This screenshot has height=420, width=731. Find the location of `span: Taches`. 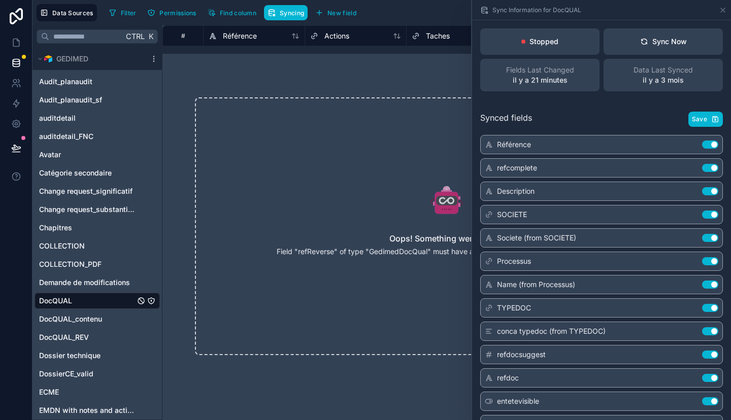

span: Taches is located at coordinates (437, 36).